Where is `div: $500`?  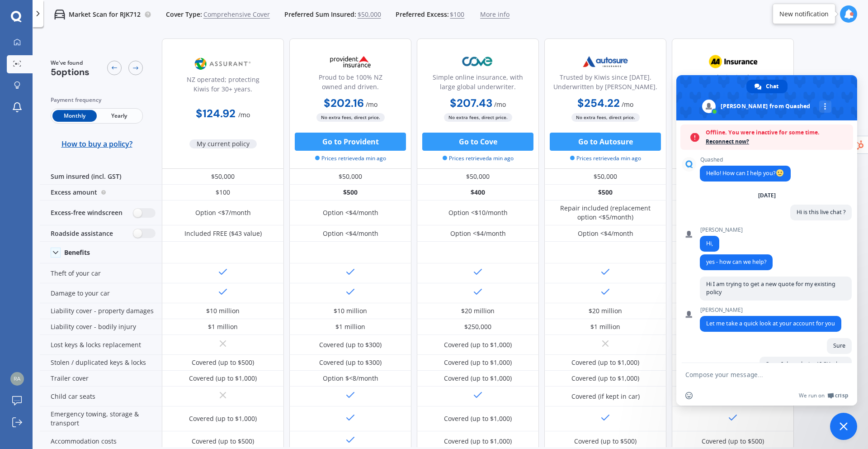 div: $500 is located at coordinates (350, 192).